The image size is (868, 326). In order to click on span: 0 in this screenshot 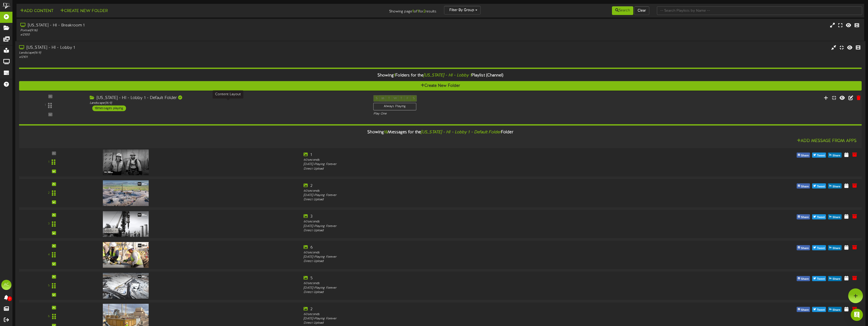, I will do `click(10, 299)`.